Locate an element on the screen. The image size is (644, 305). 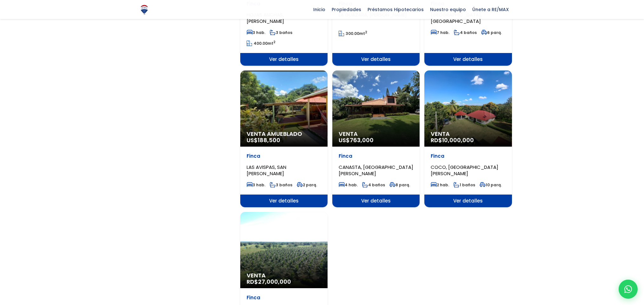
span: 2 parq. is located at coordinates (307, 185).